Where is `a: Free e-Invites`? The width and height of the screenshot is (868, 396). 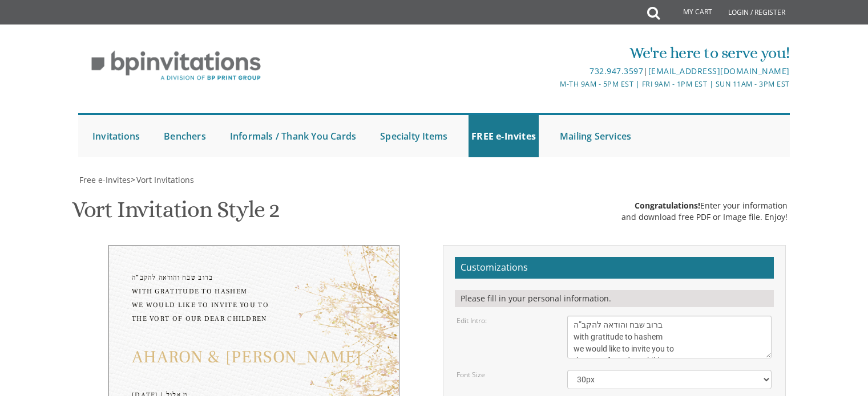
a: Free e-Invites is located at coordinates (105, 180).